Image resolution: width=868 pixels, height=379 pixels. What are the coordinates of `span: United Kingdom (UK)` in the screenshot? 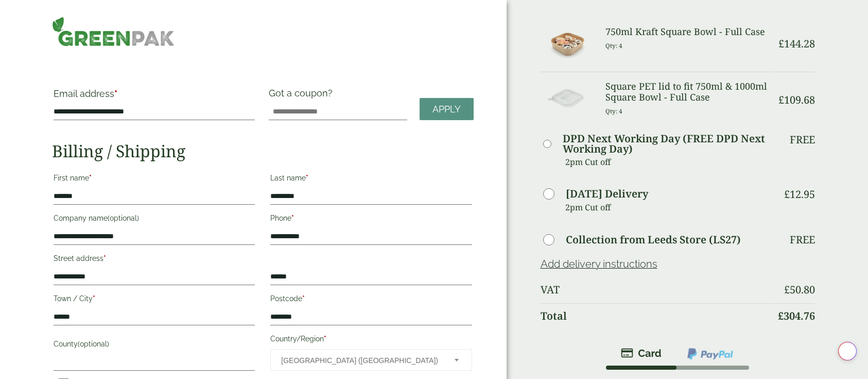 It's located at (361, 360).